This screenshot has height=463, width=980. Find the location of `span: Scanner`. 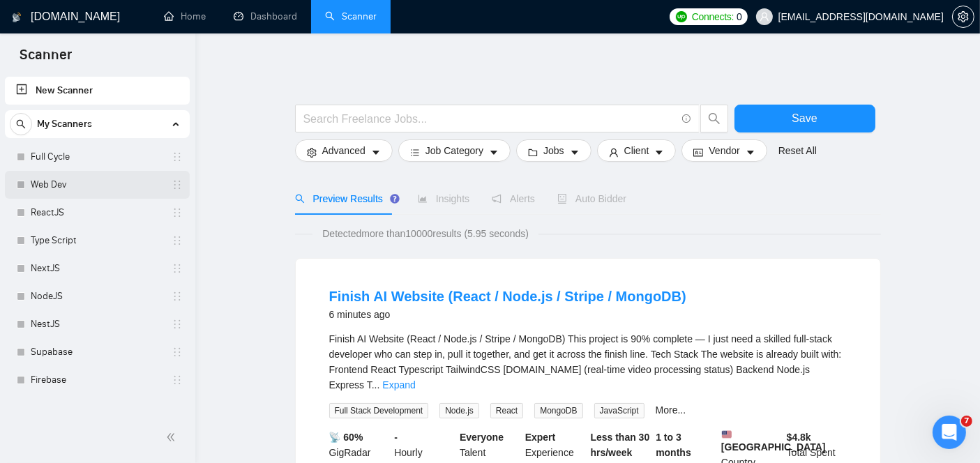

span: Scanner is located at coordinates (46, 59).